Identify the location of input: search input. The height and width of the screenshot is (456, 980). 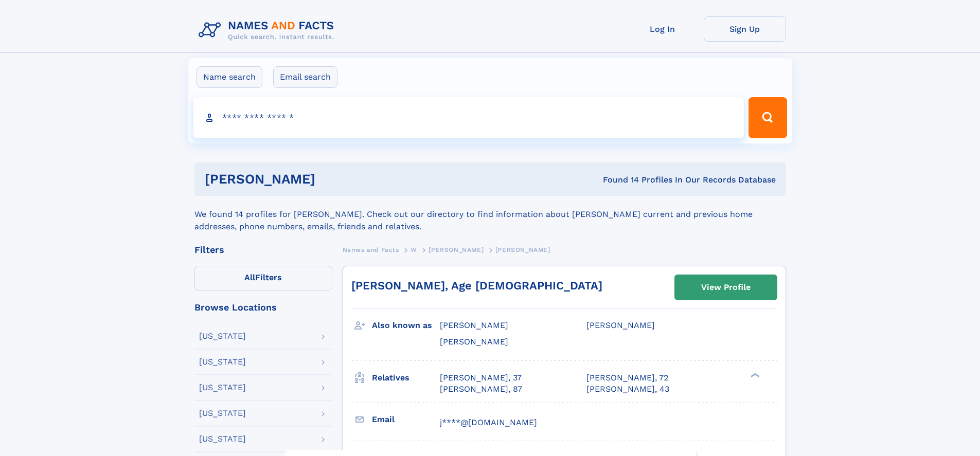
(469, 118).